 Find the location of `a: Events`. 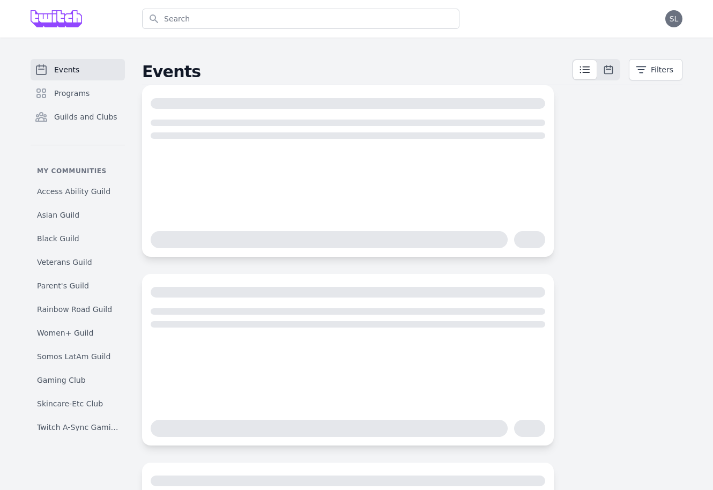

a: Events is located at coordinates (78, 70).